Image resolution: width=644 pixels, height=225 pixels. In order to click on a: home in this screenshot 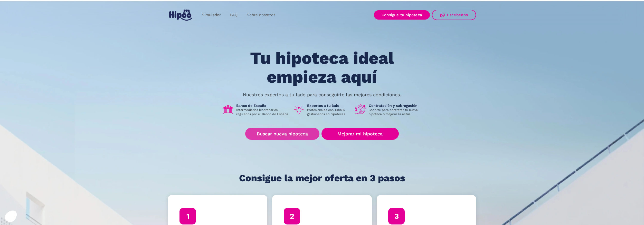, I will do `click(181, 15)`.